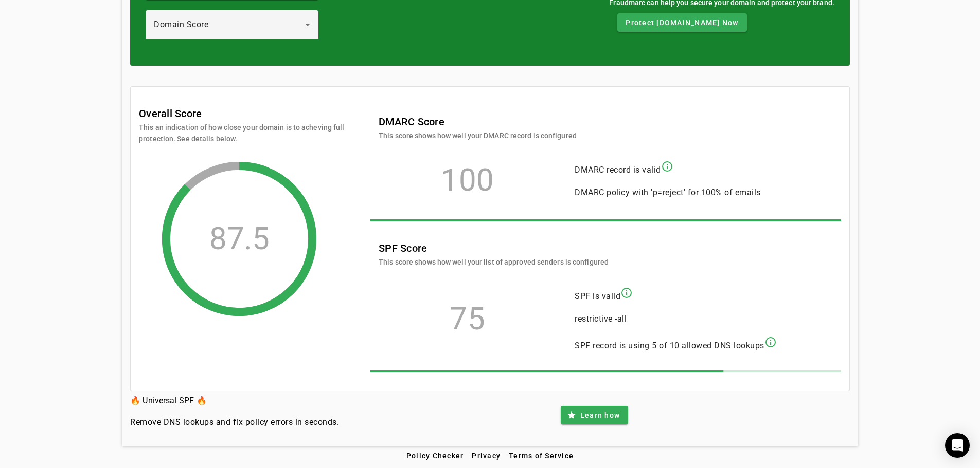 The image size is (980, 468). Describe the element at coordinates (467, 320) in the screenshot. I see `div: 75` at that location.